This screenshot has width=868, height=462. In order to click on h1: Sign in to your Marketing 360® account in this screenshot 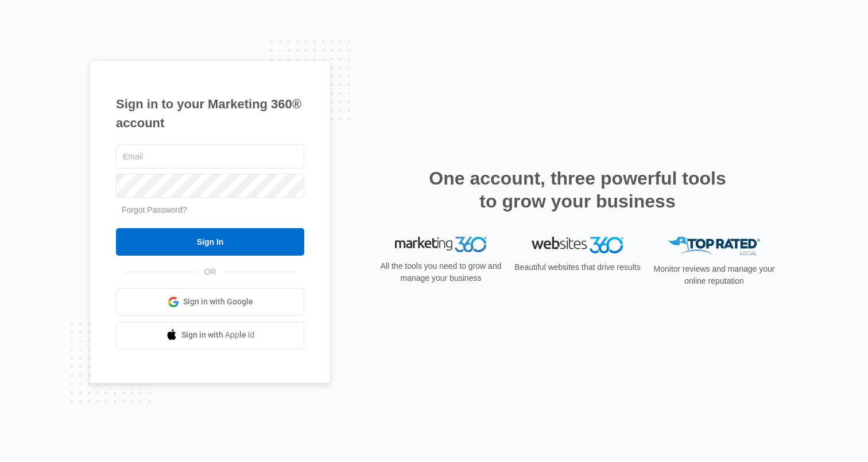, I will do `click(210, 113)`.